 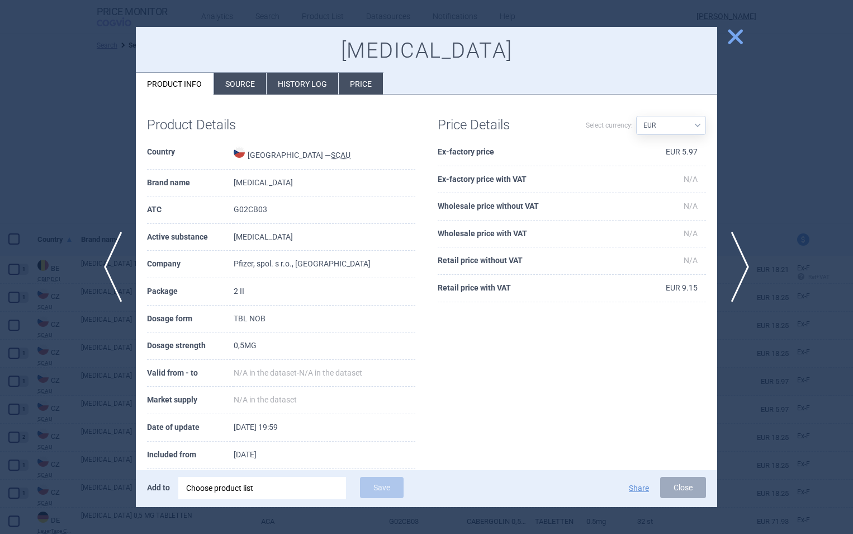 I want to click on th: Dosage strength, so click(x=190, y=346).